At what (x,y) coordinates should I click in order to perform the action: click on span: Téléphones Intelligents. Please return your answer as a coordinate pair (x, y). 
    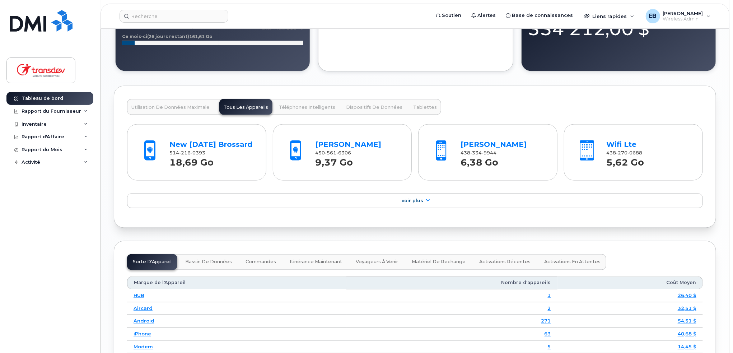
    Looking at the image, I should click on (307, 107).